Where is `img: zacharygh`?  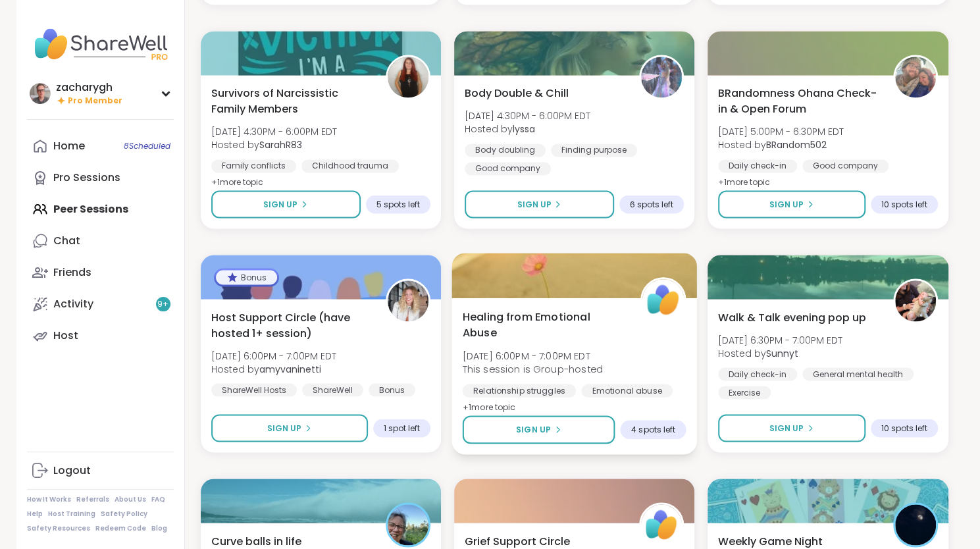
img: zacharygh is located at coordinates (40, 94).